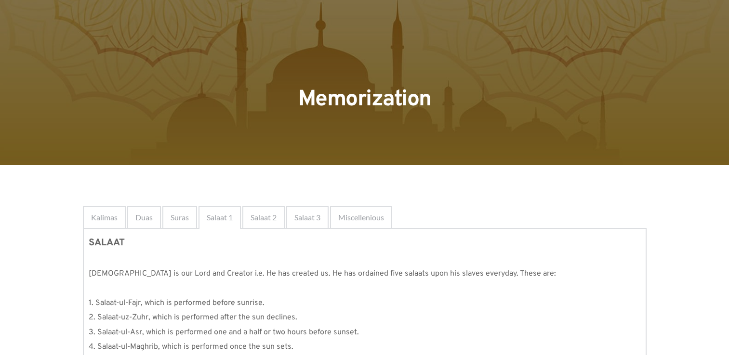 The image size is (729, 355). Describe the element at coordinates (104, 218) in the screenshot. I see `span: Kalimas` at that location.